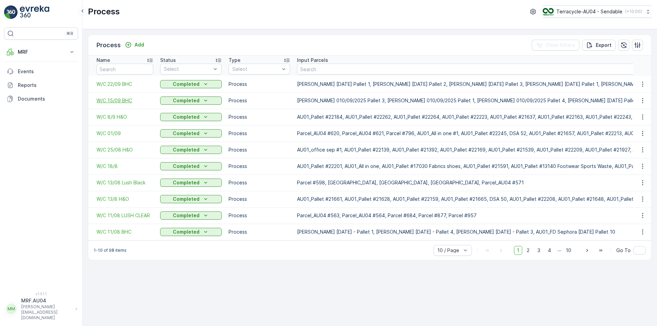 The height and width of the screenshot is (326, 657). Describe the element at coordinates (125, 216) in the screenshot. I see `a: W/C 11/08 LUSH CLEAR` at that location.